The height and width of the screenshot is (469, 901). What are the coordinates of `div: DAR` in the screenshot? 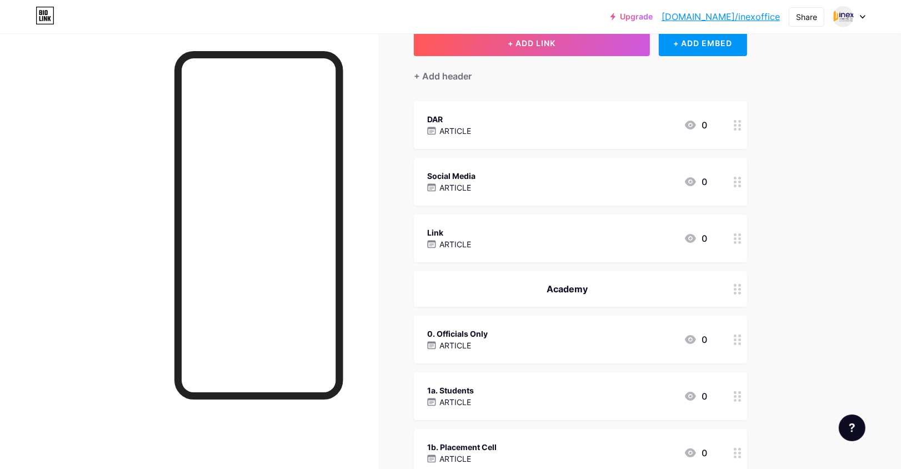 It's located at (449, 119).